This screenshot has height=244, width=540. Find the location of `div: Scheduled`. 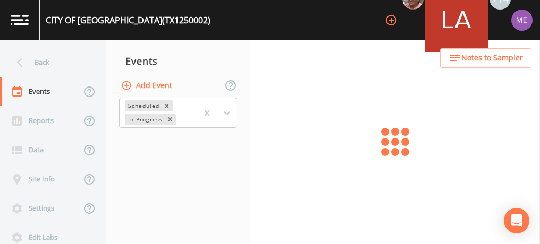

div: Scheduled is located at coordinates (143, 106).